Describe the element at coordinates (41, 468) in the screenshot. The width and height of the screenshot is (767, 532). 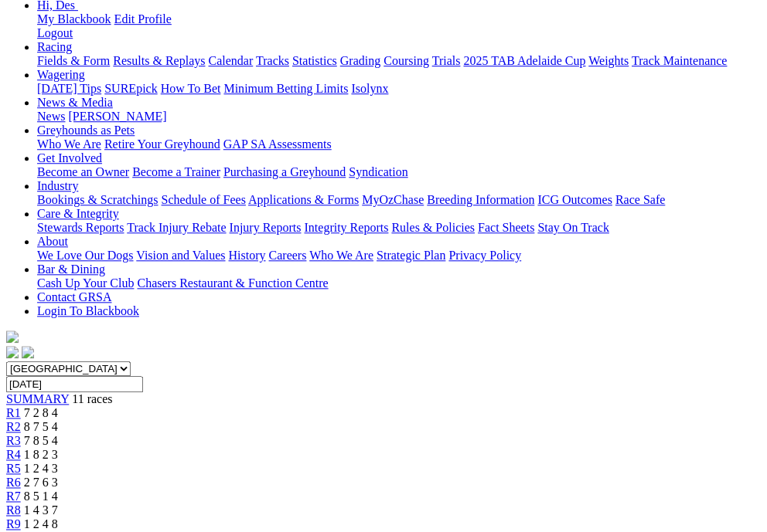
I see `span: 1 2 4 3` at that location.